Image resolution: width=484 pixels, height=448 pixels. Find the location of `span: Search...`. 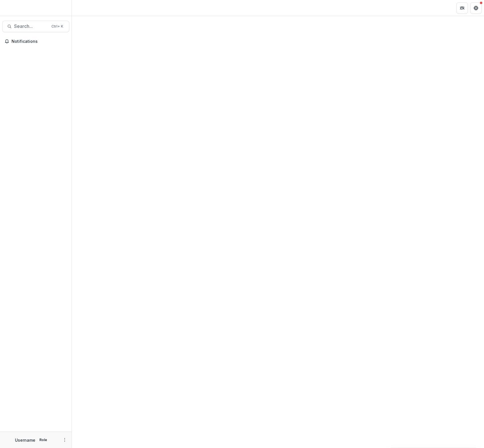

span: Search... is located at coordinates (31, 26).